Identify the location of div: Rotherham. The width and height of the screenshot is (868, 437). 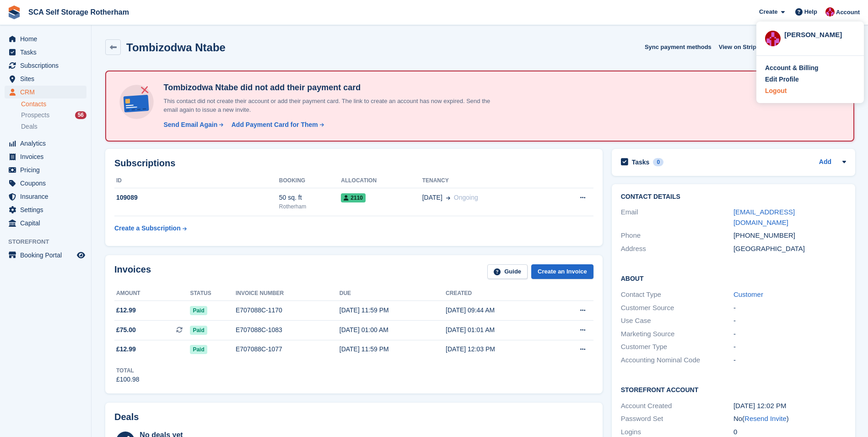
(310, 206).